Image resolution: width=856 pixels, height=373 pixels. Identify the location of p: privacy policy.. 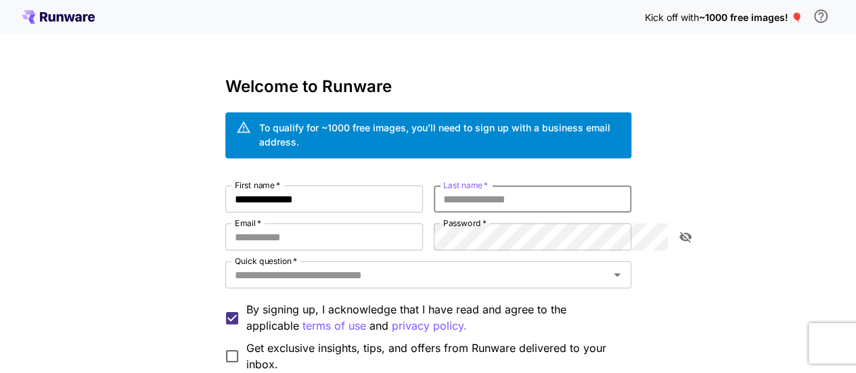
(429, 325).